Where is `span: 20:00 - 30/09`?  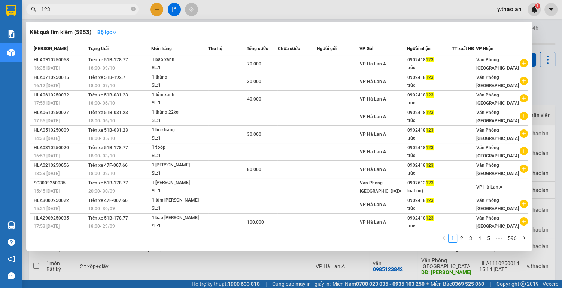 span: 20:00 - 30/09 is located at coordinates (102, 191).